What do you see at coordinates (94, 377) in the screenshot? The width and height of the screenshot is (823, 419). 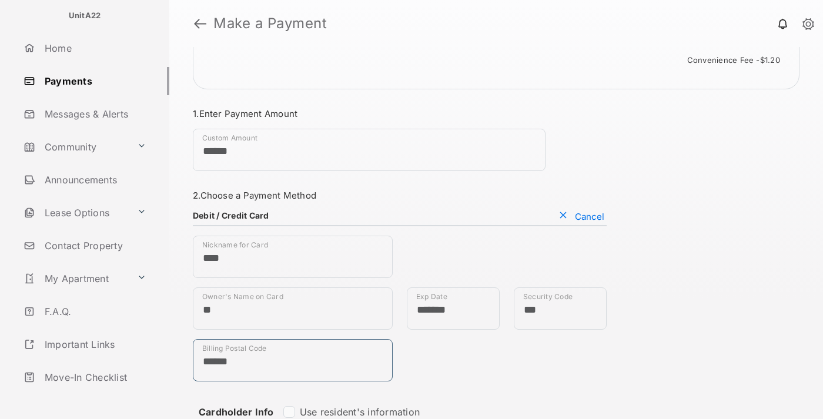 I see `a: Move-In Checklist` at bounding box center [94, 377].